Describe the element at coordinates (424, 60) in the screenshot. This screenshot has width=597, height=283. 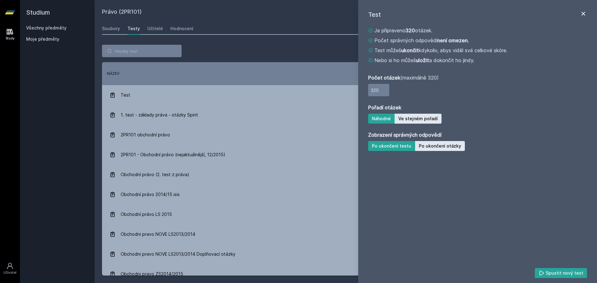
I see `span: Nebo si ho můžeš a dokončit ho jindy.` at that location.